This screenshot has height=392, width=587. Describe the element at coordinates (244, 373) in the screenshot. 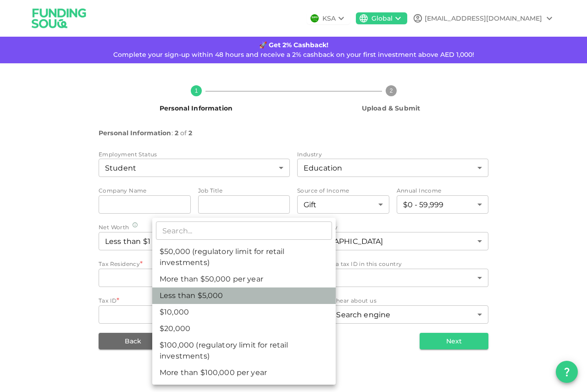

I see `li: More than $100,000 per year` at that location.